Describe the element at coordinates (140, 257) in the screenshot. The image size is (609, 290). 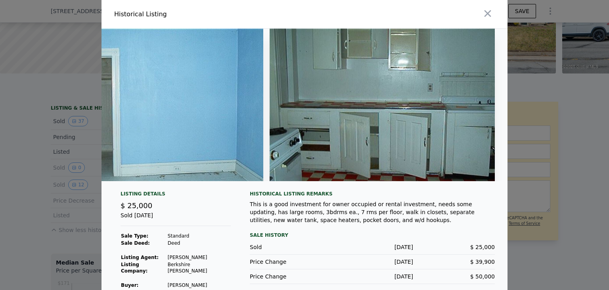
I see `strong: Listing Agent:` at that location.